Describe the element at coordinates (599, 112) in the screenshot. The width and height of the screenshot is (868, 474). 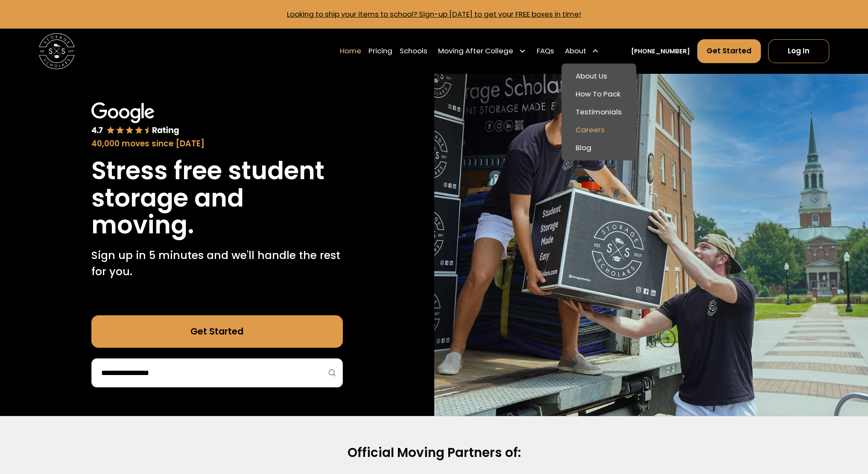
I see `a: Testimonials` at that location.